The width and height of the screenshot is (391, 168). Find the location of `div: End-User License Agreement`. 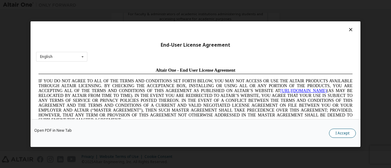

div: End-User License Agreement is located at coordinates (196, 45).